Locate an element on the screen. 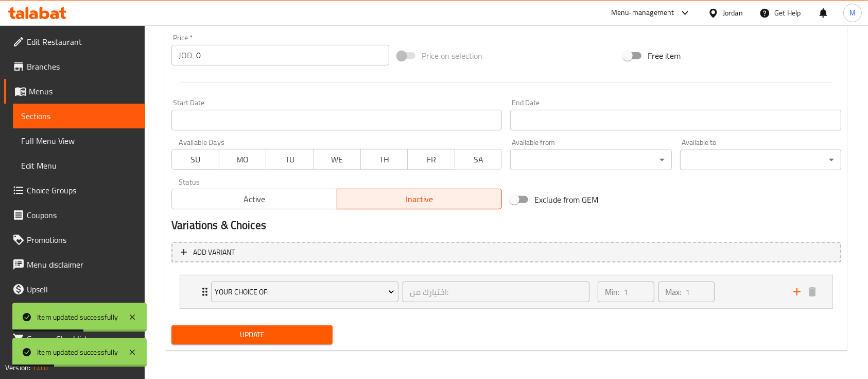 This screenshot has height=379, width=868. a: Coupons is located at coordinates (74, 215).